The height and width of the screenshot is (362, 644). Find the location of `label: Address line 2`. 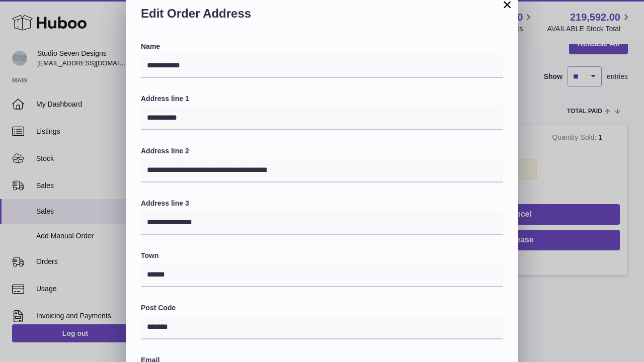

label: Address line 2 is located at coordinates (322, 151).